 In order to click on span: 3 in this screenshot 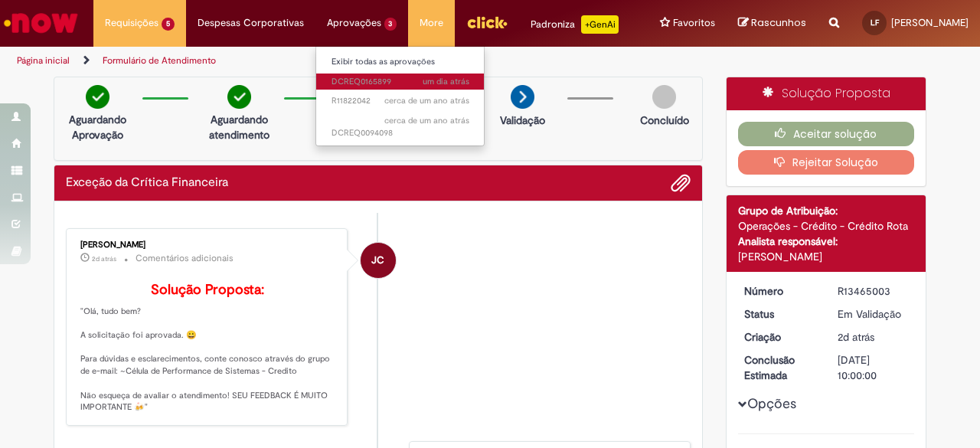, I will do `click(390, 23)`.